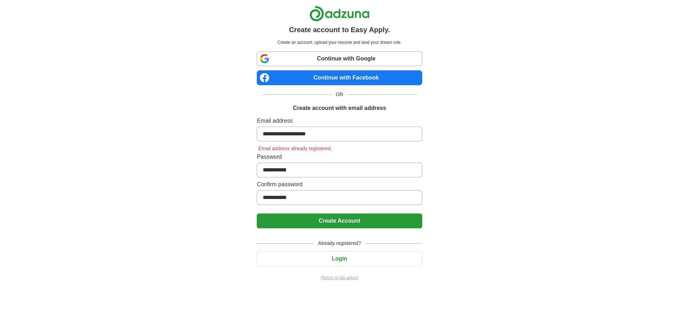 The width and height of the screenshot is (679, 334). I want to click on img: Adzuna logo, so click(340, 13).